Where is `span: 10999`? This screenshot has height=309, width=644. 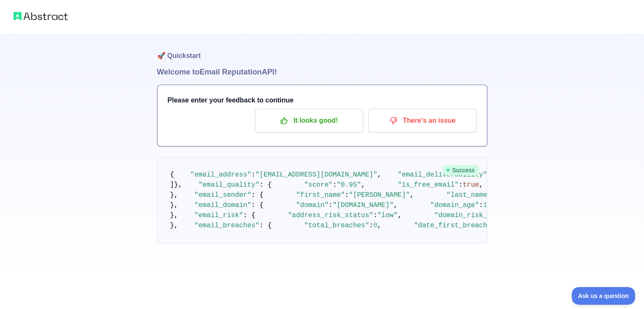 span: 10999 is located at coordinates (493, 206).